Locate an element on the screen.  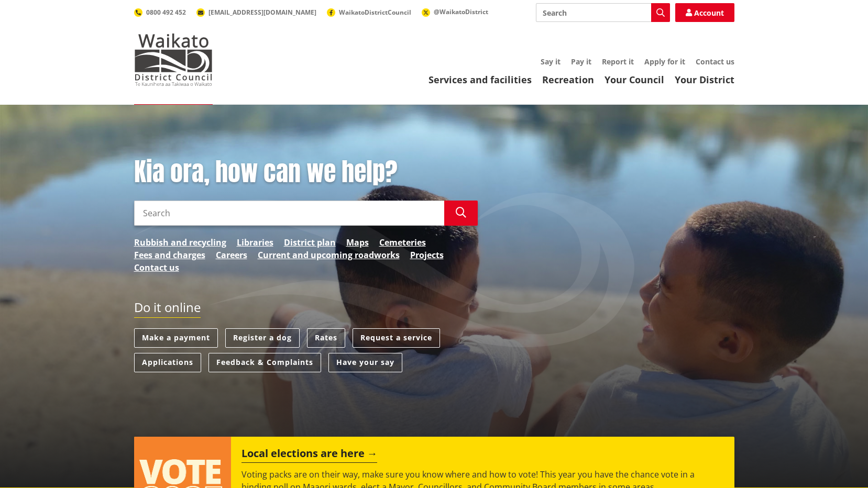
img: Waikato District Council - Te Kaunihera aa Takiwaa o Waikato is located at coordinates (173, 60).